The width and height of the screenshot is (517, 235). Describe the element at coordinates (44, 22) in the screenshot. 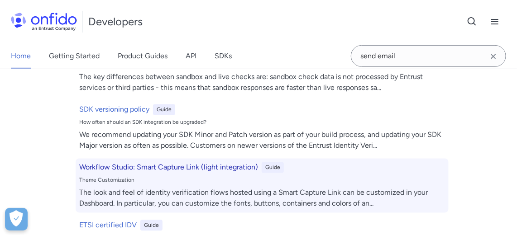

I see `img: Onfido Logo` at that location.